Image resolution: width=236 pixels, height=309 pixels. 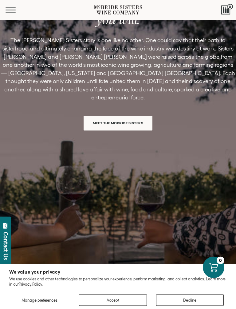 What do you see at coordinates (39, 300) in the screenshot?
I see `button: Manage preferences` at bounding box center [39, 300].